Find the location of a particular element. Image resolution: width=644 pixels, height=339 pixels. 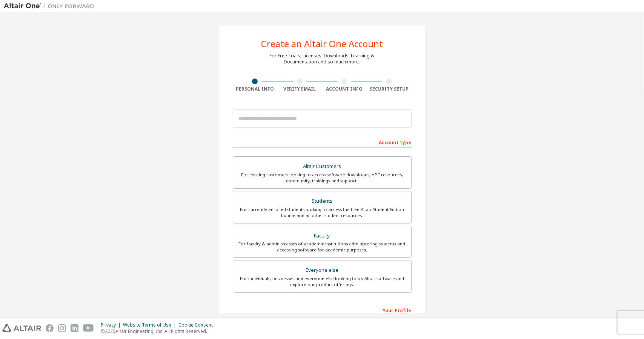

div: Account Info is located at coordinates (344, 89).